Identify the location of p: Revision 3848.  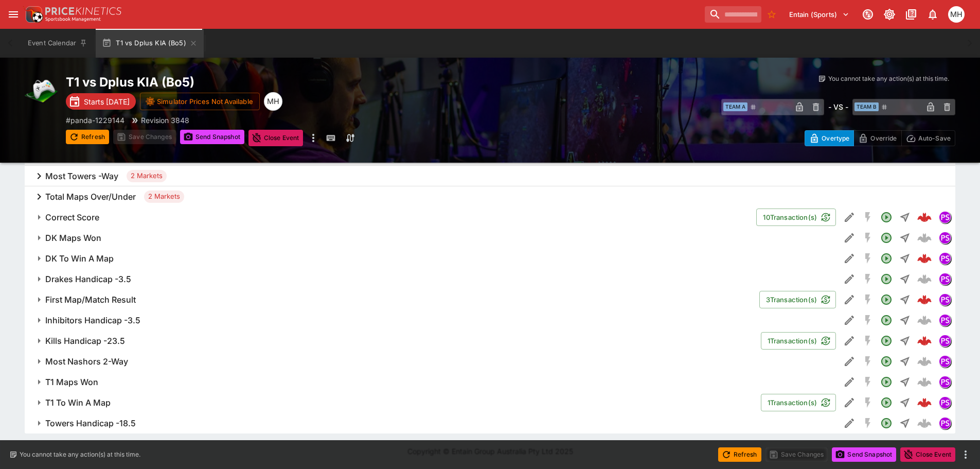
(165, 120).